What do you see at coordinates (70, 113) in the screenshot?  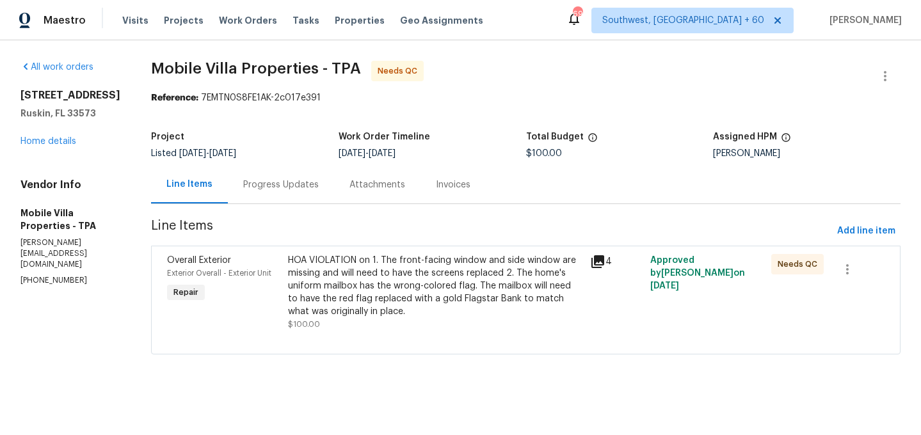 I see `h5: Ruskin, FL 33573` at bounding box center [70, 113].